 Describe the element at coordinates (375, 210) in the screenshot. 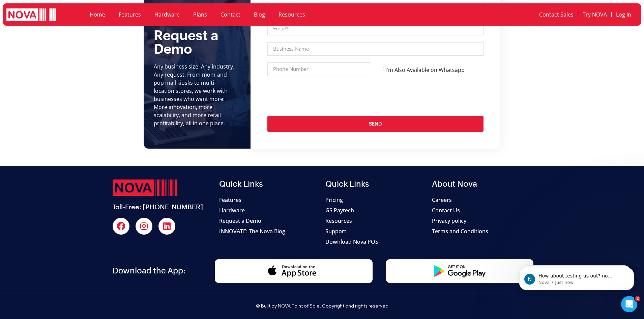

I see `a: GS Paytech` at that location.